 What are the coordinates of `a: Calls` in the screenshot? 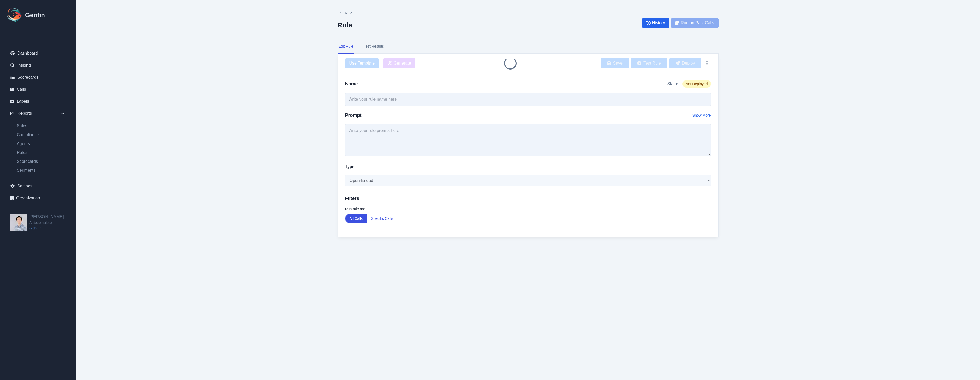 It's located at (38, 90).